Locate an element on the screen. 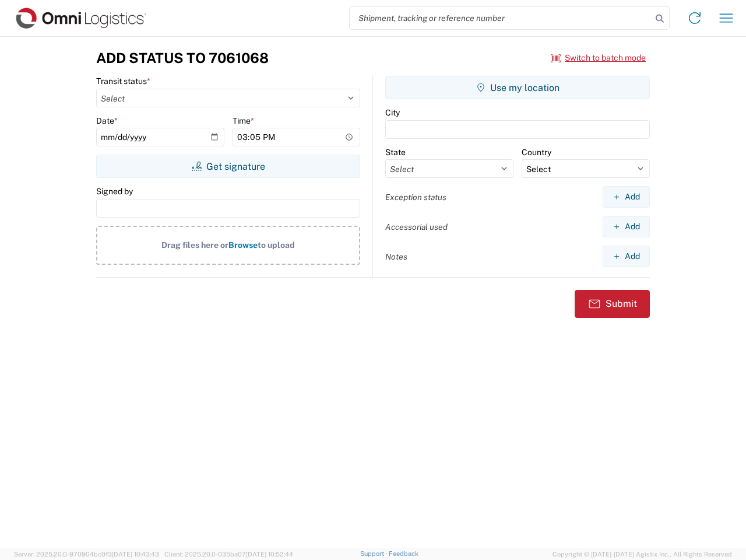 This screenshot has height=560, width=746. a: Feedback is located at coordinates (403, 554).